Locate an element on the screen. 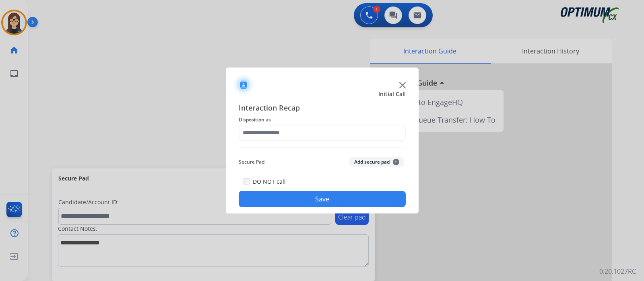  label: DO NOT call is located at coordinates (270, 181).